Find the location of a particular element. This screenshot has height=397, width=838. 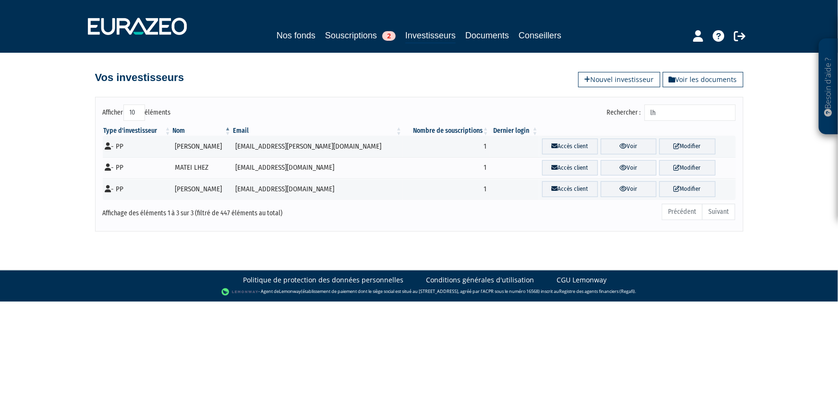

th: &nbsp; is located at coordinates (637, 131).